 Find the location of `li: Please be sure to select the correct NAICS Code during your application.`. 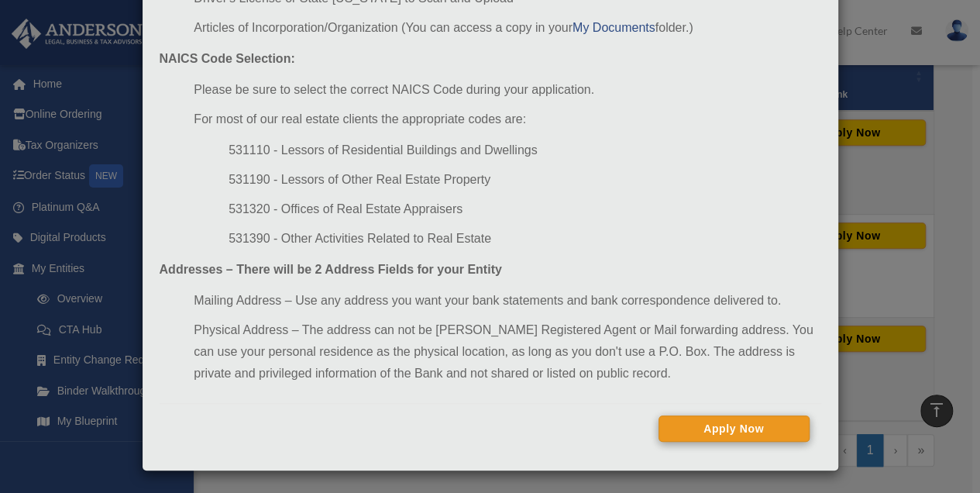

li: Please be sure to select the correct NAICS Code during your application. is located at coordinates (507, 90).